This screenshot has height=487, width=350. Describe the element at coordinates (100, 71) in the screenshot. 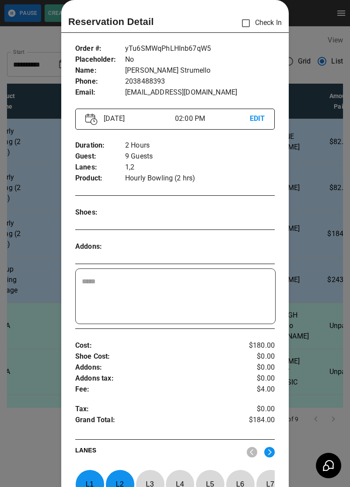

I see `p: Name :` at that location.